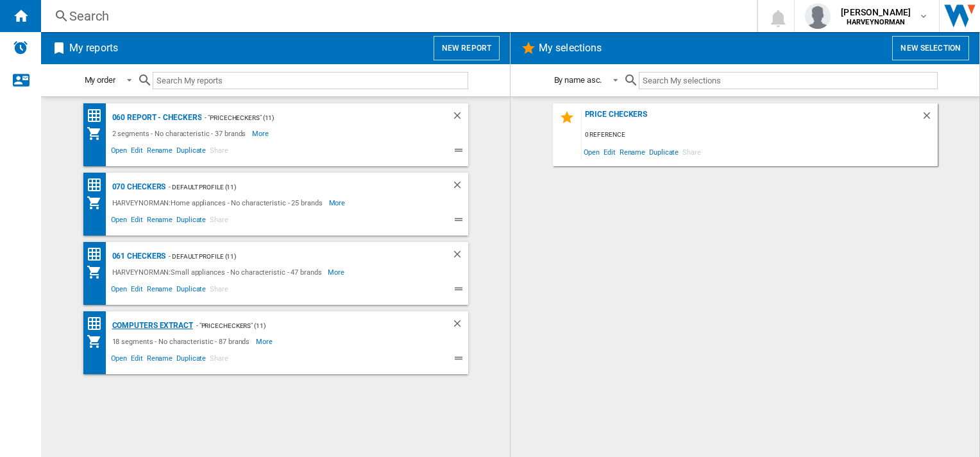 This screenshot has height=457, width=980. I want to click on div: 060 report - Checkers, so click(155, 117).